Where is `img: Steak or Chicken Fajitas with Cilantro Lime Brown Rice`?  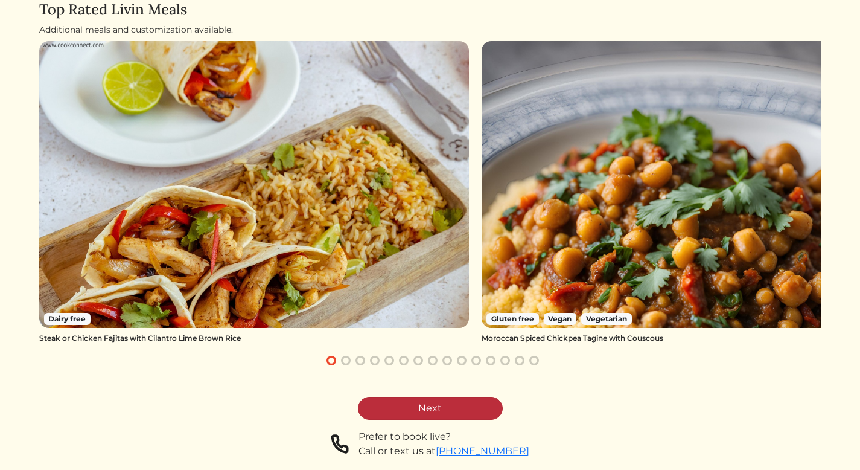 img: Steak or Chicken Fajitas with Cilantro Lime Brown Rice is located at coordinates (254, 184).